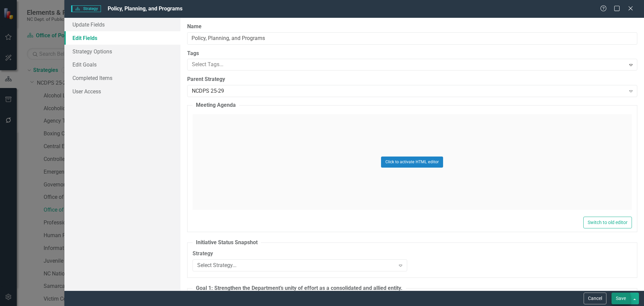 The width and height of the screenshot is (644, 306). What do you see at coordinates (299, 288) in the screenshot?
I see `legend: Goal 1: Strengthen the Department’s unity of effort as a consolidated and allied entity.` at bounding box center [299, 288].